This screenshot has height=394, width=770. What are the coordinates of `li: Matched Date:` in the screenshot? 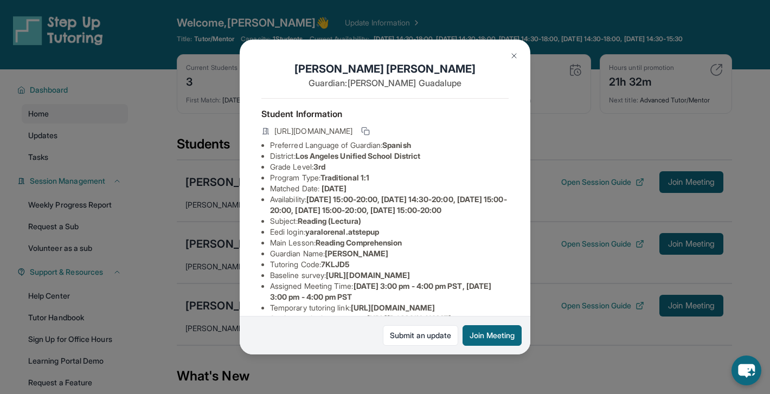 It's located at (389, 189).